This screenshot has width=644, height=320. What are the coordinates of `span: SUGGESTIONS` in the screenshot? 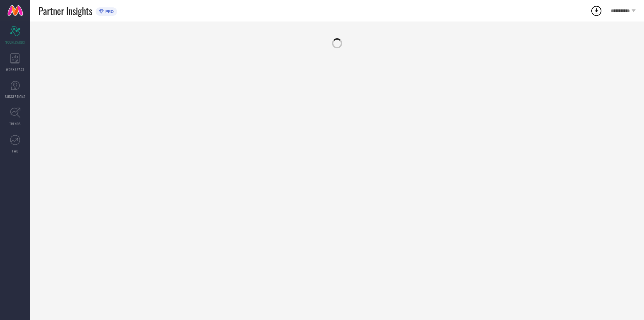 It's located at (15, 96).